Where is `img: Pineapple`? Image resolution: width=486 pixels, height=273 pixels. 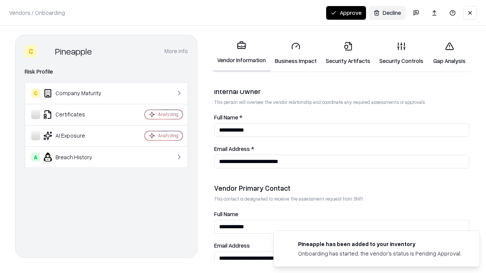 img: Pineapple is located at coordinates (46, 51).